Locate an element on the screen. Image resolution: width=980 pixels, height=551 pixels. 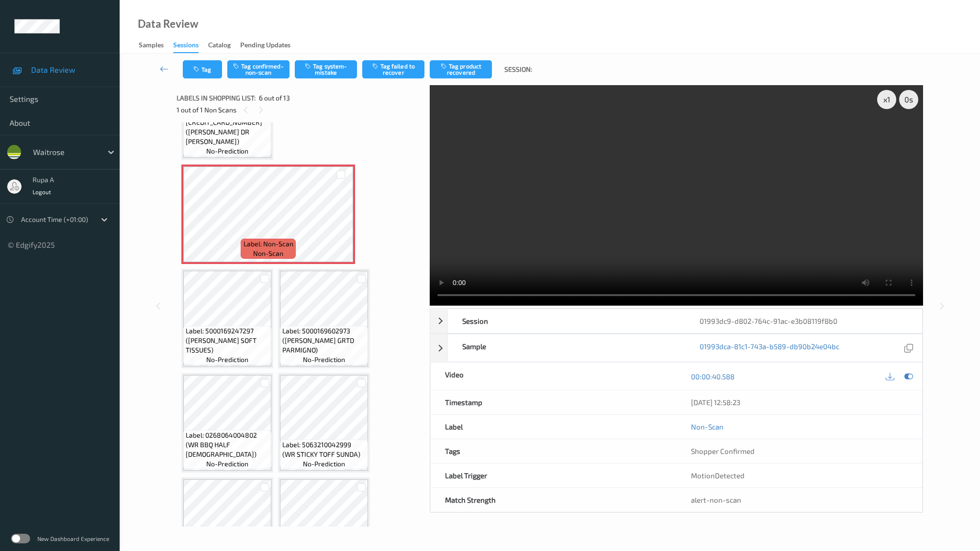
div: Pending Updates is located at coordinates (265, 45).